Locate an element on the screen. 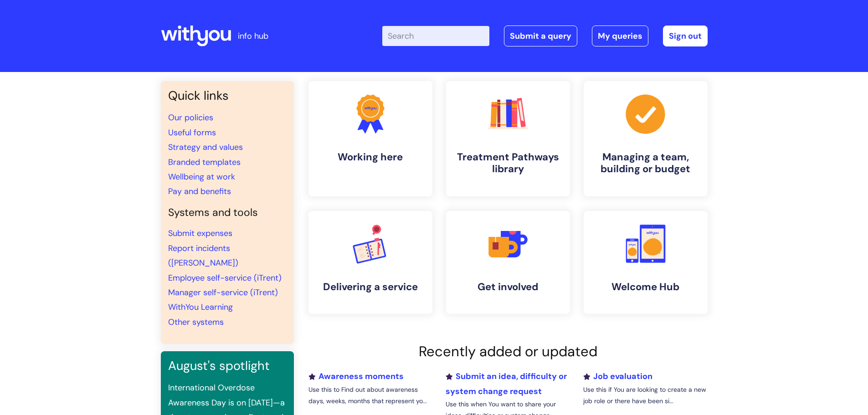 This screenshot has height=415, width=868. a: Working here is located at coordinates (370, 138).